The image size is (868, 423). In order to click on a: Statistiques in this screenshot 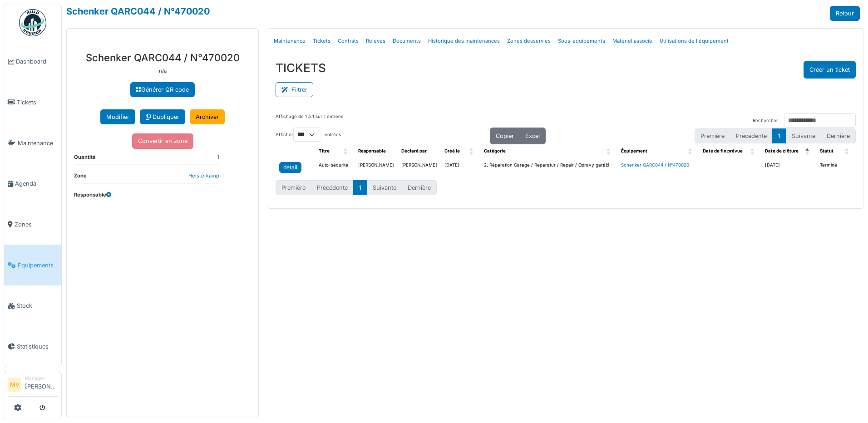, I will do `click(33, 347)`.